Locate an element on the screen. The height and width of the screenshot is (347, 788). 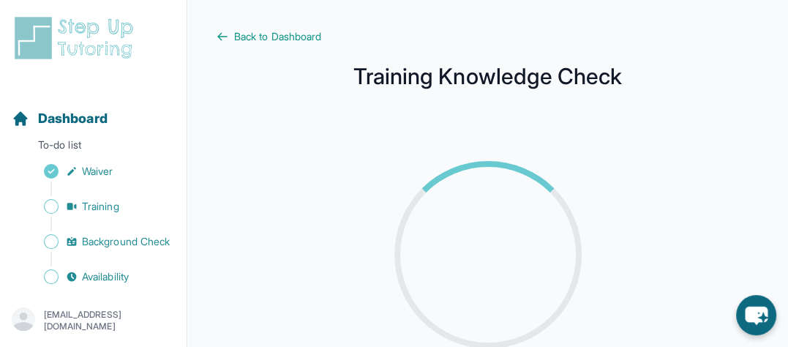
button: Dashboard is located at coordinates (93, 110).